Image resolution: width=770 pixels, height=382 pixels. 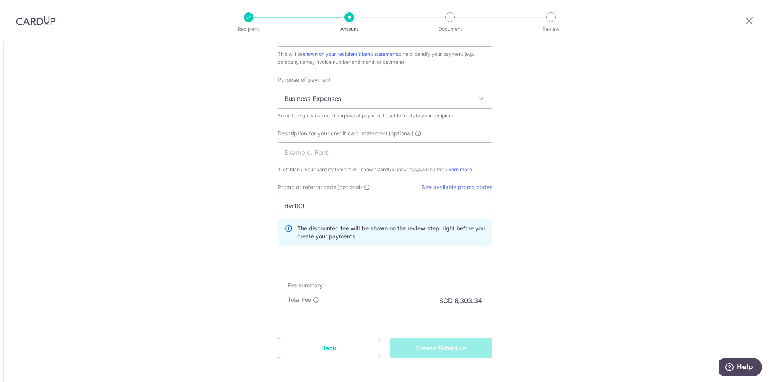 What do you see at coordinates (329, 348) in the screenshot?
I see `a: Back` at bounding box center [329, 348].